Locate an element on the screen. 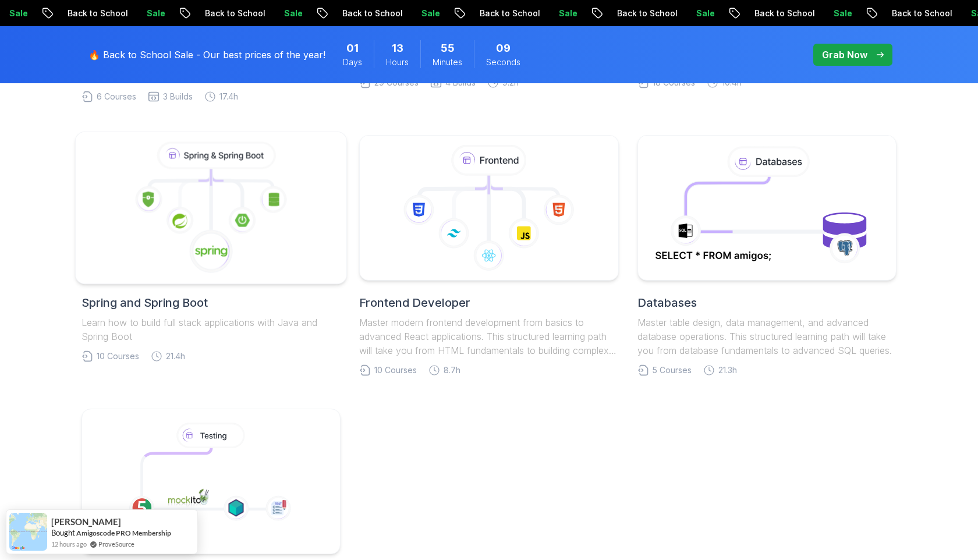 The image size is (978, 560). h2: Spring and Spring Boot is located at coordinates (210, 303).